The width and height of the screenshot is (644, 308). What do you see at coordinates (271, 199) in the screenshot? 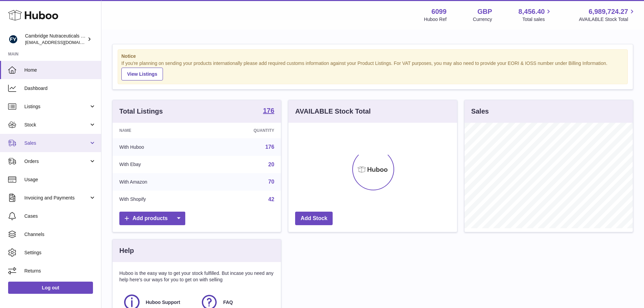
I see `a: 42` at bounding box center [271, 199].